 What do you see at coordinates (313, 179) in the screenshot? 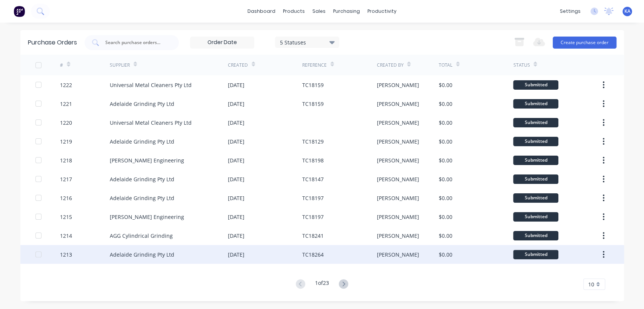
I see `div: TC18147` at bounding box center [313, 179].